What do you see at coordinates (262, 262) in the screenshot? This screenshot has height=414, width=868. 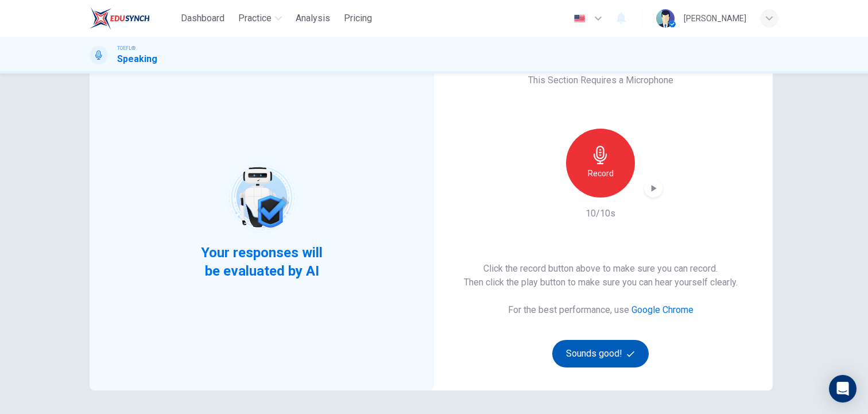 I see `span: Your responses will be evaluated by AI` at bounding box center [262, 262].